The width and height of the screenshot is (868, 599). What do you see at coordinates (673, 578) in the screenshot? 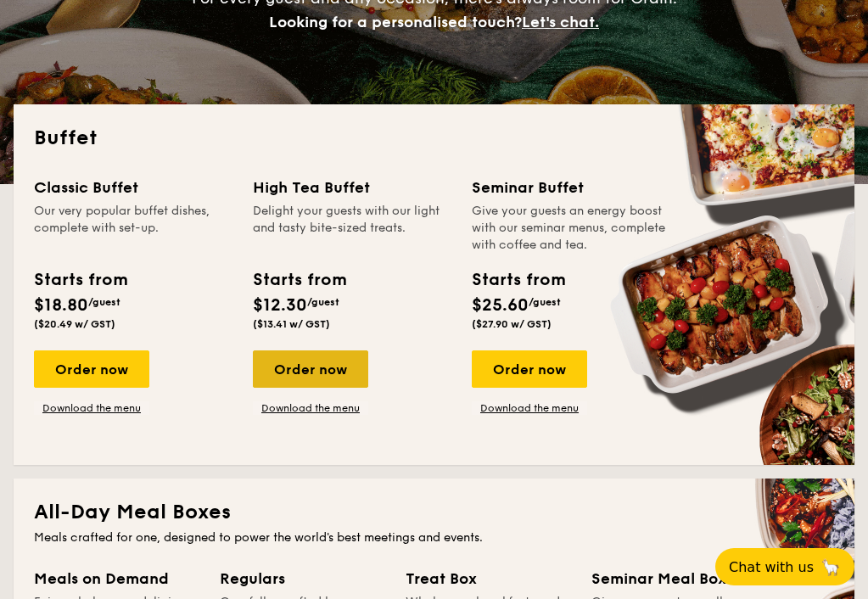
I see `div: Seminar Meal Box` at bounding box center [673, 578].